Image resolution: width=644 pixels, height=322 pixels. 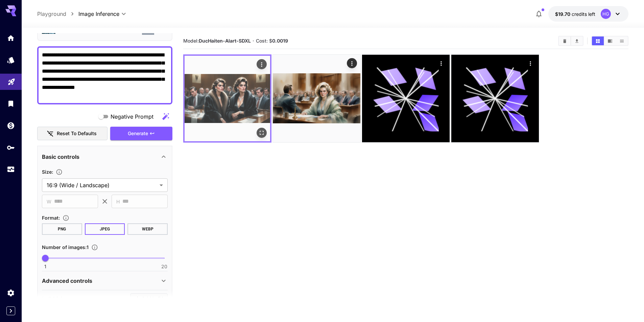 What do you see at coordinates (261, 133) in the screenshot?
I see `div: Open in fullscreen` at bounding box center [261, 133].